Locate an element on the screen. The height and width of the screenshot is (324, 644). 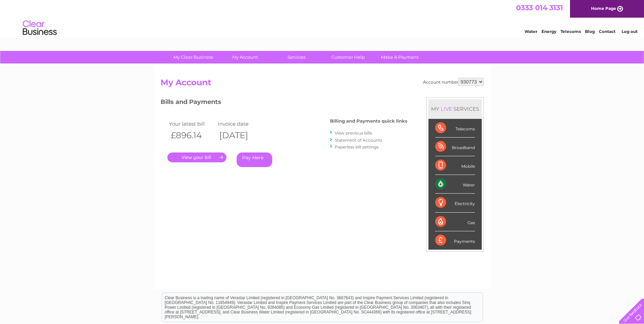
a: Paperless bill settings is located at coordinates (356, 147).